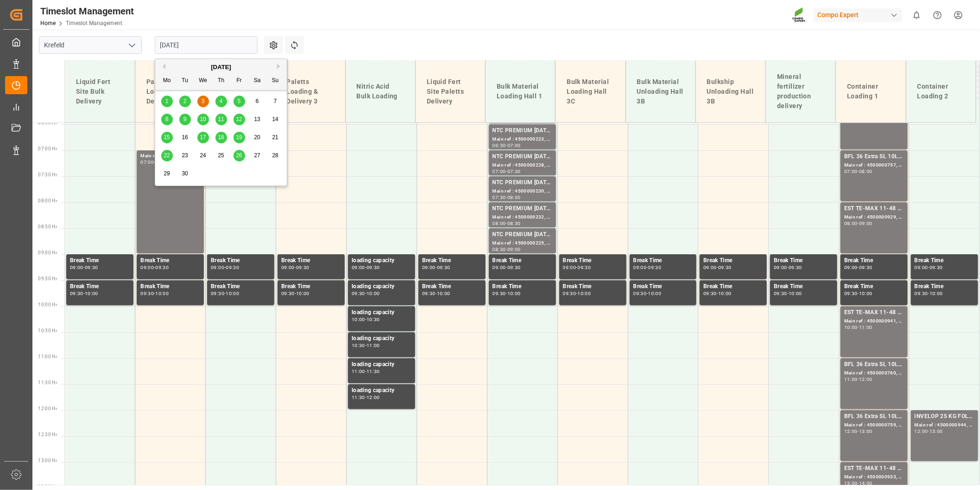 The image size is (980, 490). What do you see at coordinates (48, 460) in the screenshot?
I see `span: 13:00 Hr` at bounding box center [48, 460].